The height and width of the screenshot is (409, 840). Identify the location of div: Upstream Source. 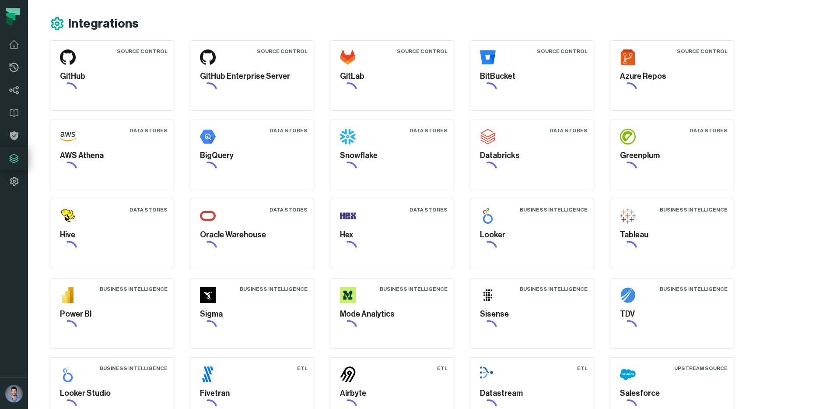
(701, 368).